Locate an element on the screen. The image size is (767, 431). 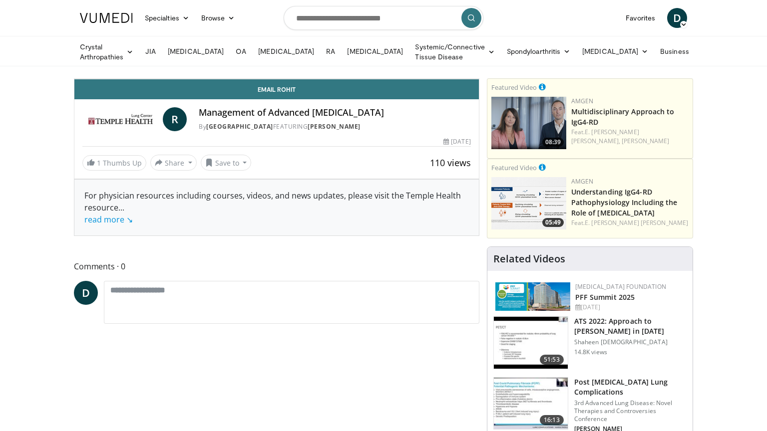
a: Multidisciplinary Approach to IgG4-RD is located at coordinates (622, 117).